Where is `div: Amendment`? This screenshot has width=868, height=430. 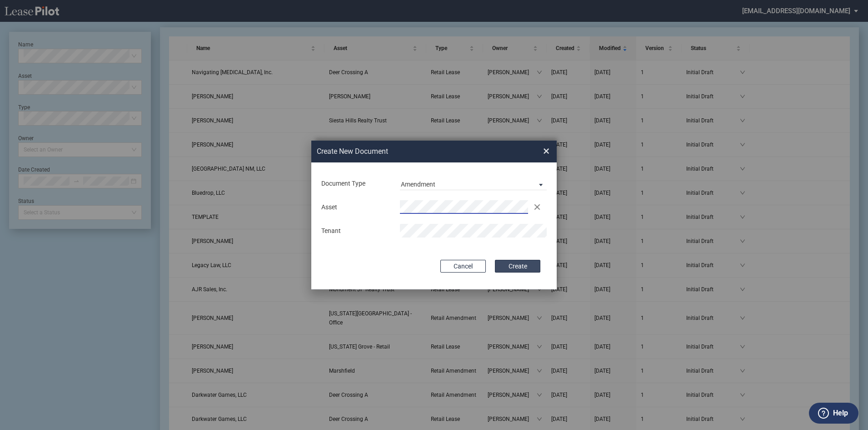
div: Amendment is located at coordinates (418, 184).